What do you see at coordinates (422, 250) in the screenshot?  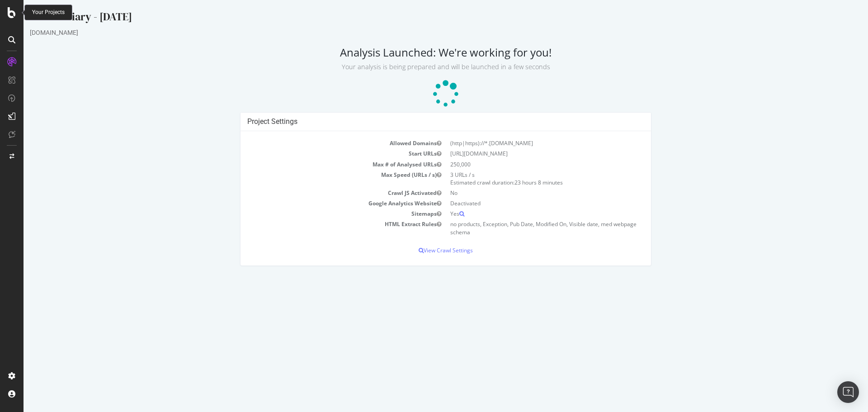 I see `p: View Crawl Settings` at bounding box center [422, 250].